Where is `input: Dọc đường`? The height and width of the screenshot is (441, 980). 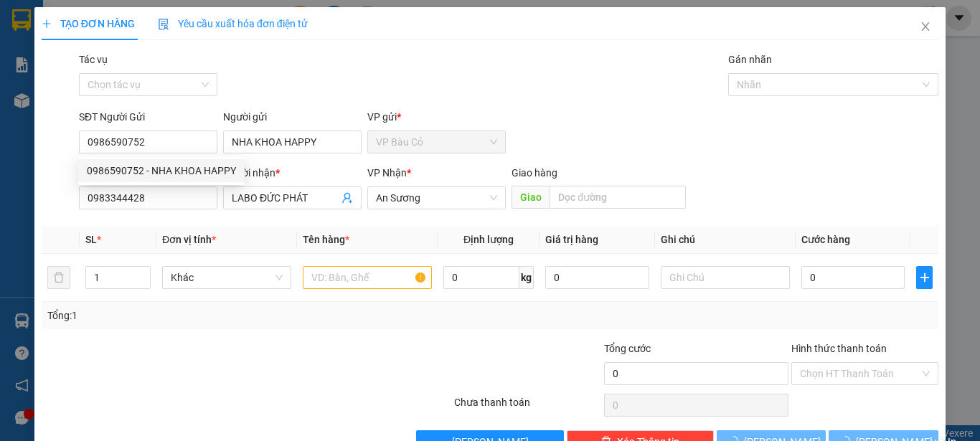
input: Dọc đường is located at coordinates (618, 197).